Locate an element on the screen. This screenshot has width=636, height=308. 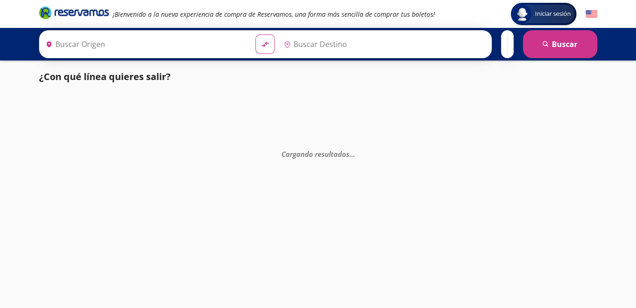
a: Brand Logo is located at coordinates (74, 14).